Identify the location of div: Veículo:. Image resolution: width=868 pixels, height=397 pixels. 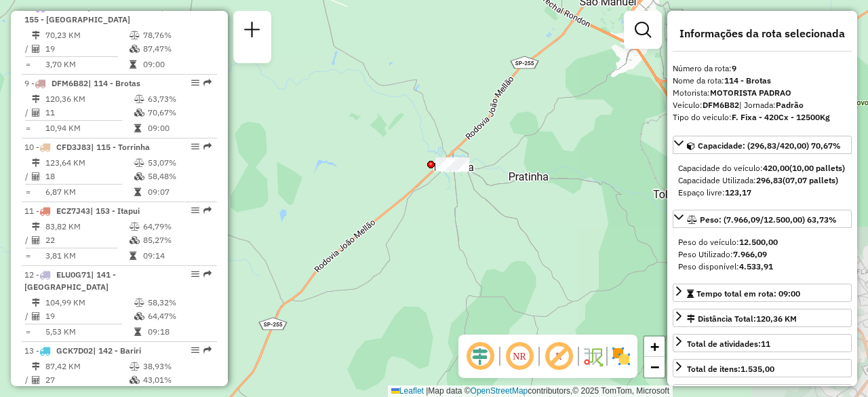
(762, 105).